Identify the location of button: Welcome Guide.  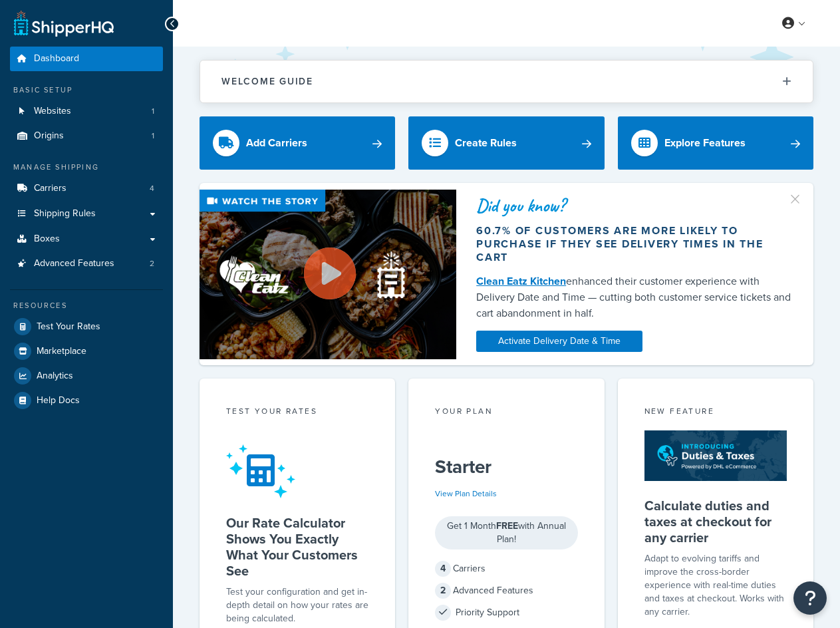
(507, 81).